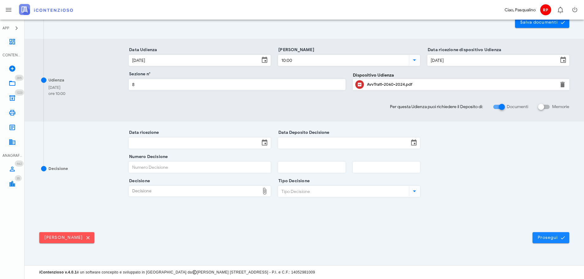 Image resolution: width=584 pixels, height=279 pixels. Describe the element at coordinates (551, 238) in the screenshot. I see `span: Prosegui` at that location.